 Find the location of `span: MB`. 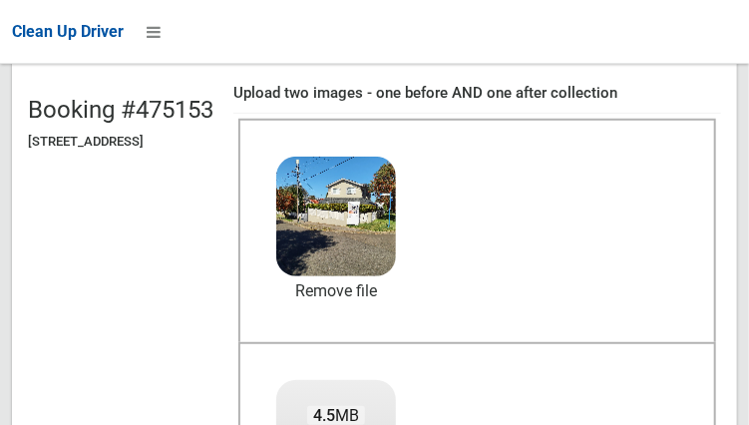

span: MB is located at coordinates (336, 415).